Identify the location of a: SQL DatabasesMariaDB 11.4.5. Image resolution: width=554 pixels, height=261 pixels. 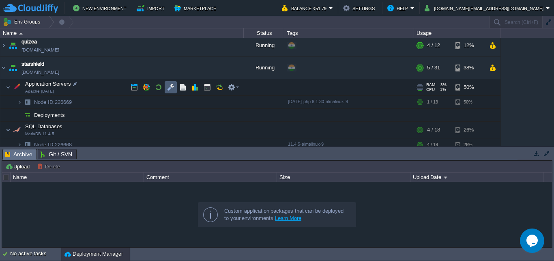
(44, 126).